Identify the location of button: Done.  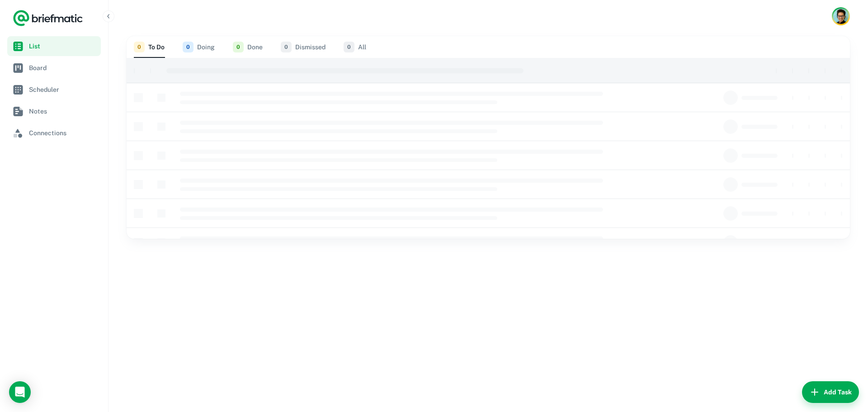
(248, 47).